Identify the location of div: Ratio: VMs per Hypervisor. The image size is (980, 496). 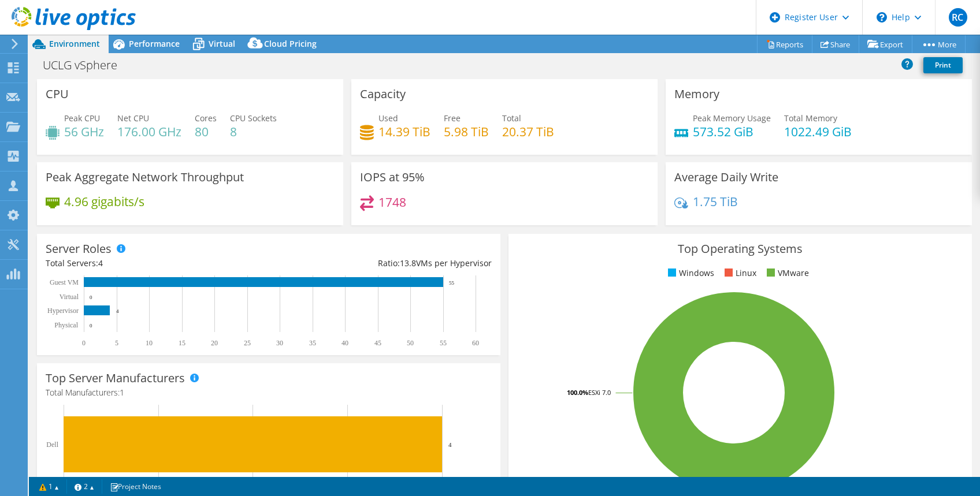
(381, 263).